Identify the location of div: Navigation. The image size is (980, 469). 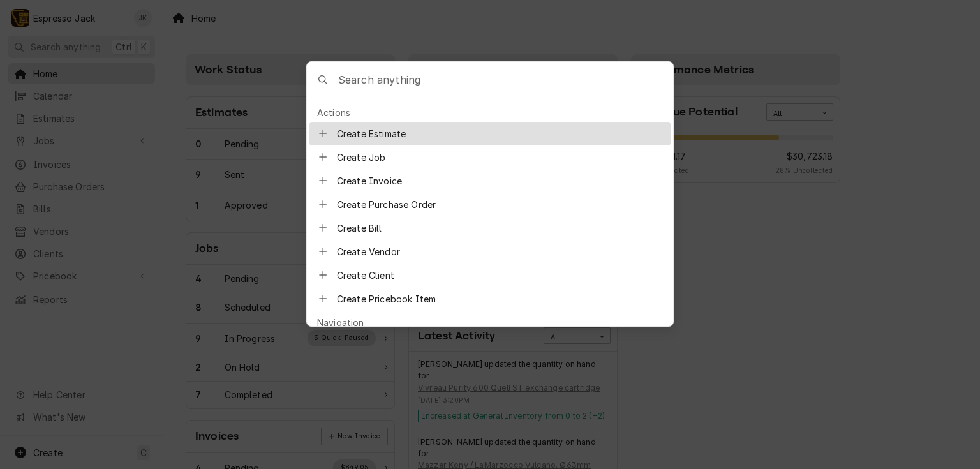
(490, 322).